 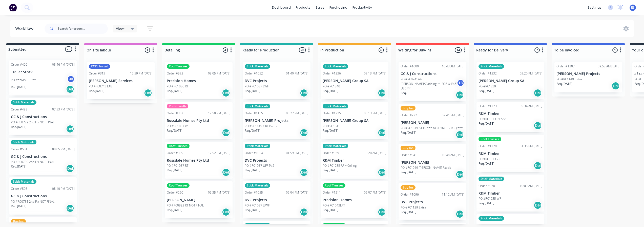 What do you see at coordinates (19, 110) in the screenshot?
I see `div: Order #498` at bounding box center [19, 110].